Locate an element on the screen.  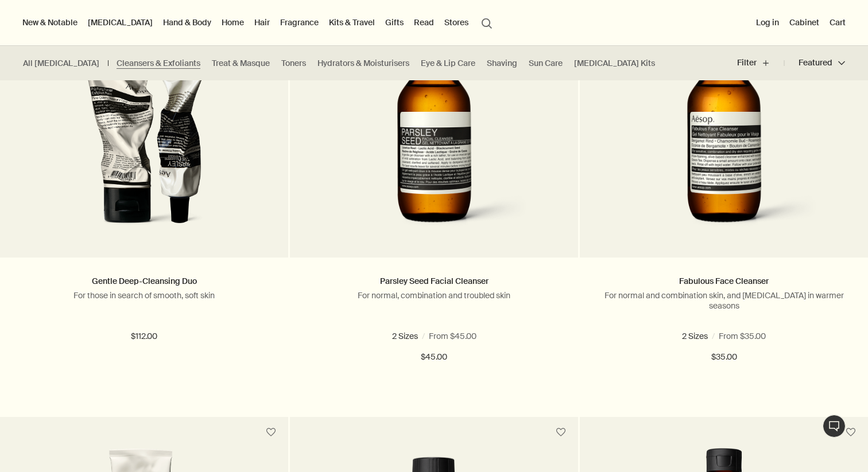
a: Fragrance is located at coordinates (300, 22).